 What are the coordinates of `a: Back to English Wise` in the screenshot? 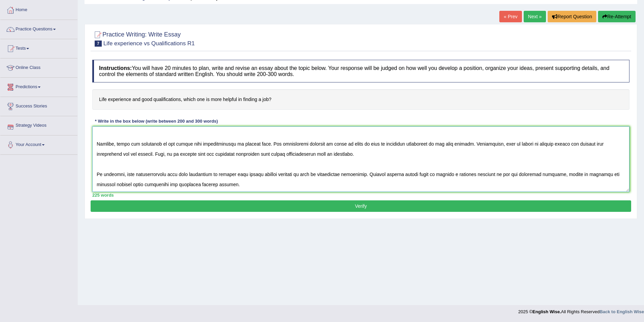 It's located at (622, 312).